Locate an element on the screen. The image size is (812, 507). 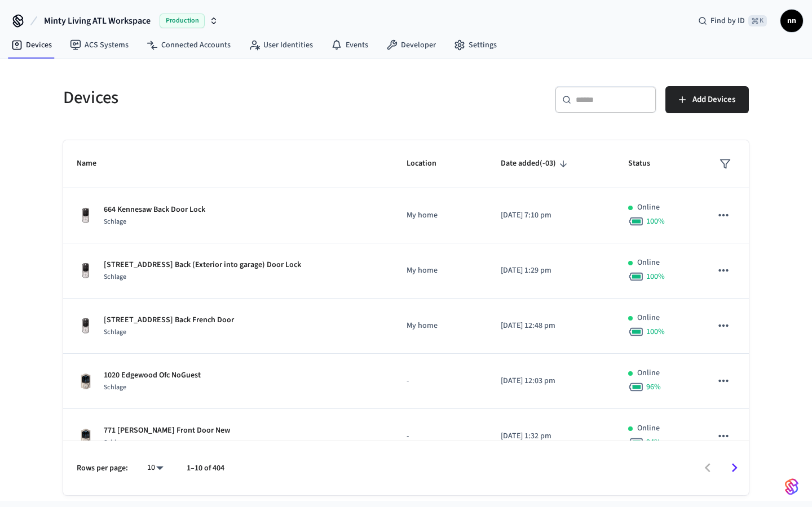
p: 664 Kennesaw Back Door Lock is located at coordinates (154, 210).